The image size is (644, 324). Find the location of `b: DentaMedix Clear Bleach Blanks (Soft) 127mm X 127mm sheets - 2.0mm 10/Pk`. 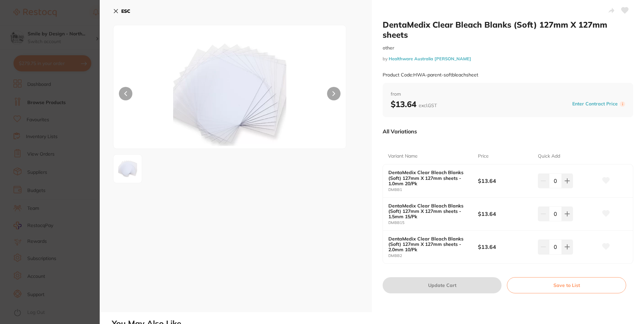

b: DentaMedix Clear Bleach Blanks (Soft) 127mm X 127mm sheets - 2.0mm 10/Pk is located at coordinates (429, 244).